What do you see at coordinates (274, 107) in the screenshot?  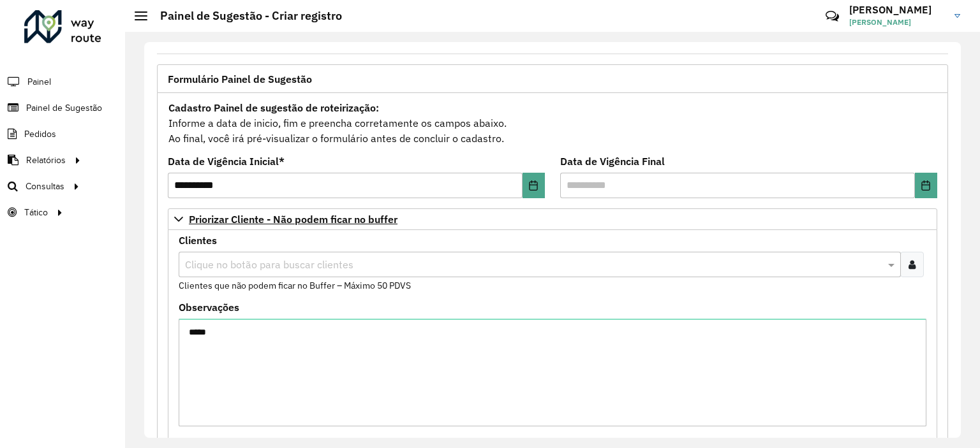 I see `strong: Cadastro Painel de sugestão de roteirização:` at bounding box center [274, 107].